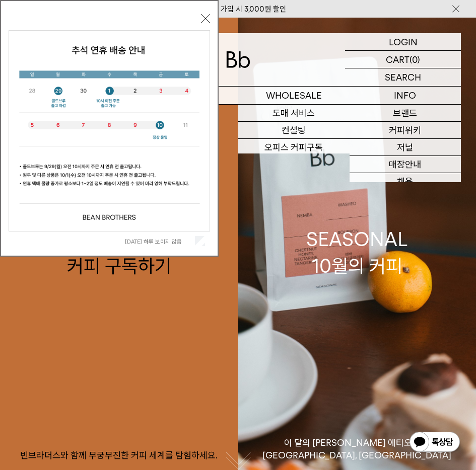  Describe the element at coordinates (403, 42) in the screenshot. I see `p: LOGIN` at that location.